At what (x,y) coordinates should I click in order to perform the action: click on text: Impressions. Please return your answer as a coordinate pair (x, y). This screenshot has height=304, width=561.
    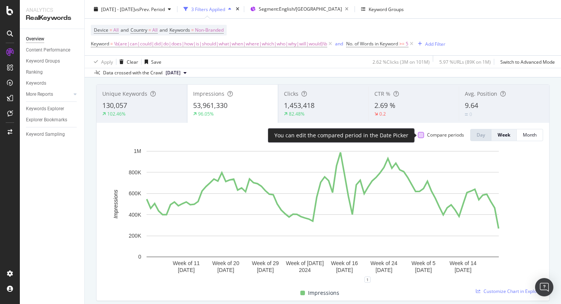
    Looking at the image, I should click on (116, 204).